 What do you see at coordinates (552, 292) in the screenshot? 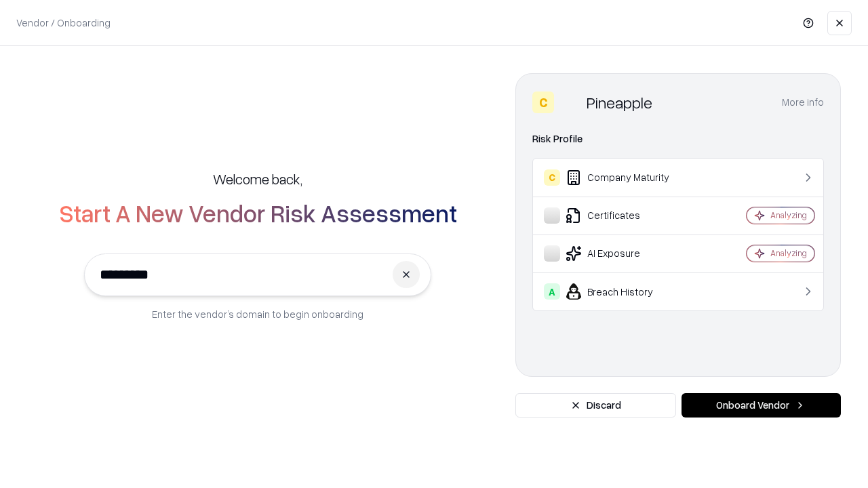
I see `div: A` at bounding box center [552, 292].